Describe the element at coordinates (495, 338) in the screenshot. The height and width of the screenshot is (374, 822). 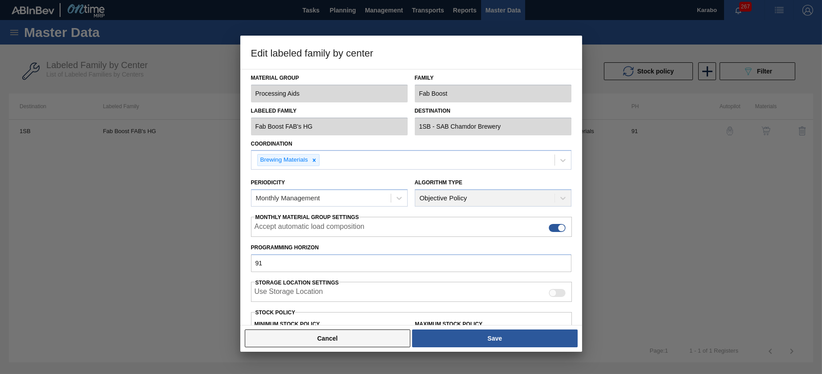
I see `button: Save` at that location.